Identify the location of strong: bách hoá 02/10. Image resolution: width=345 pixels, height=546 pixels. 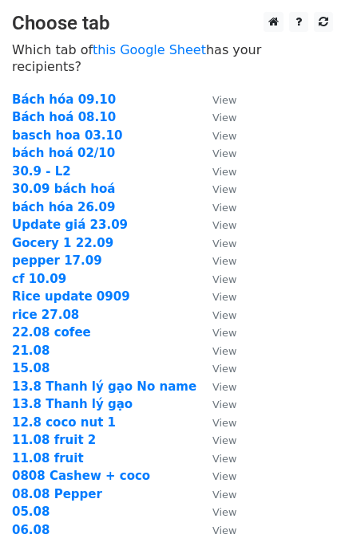
(63, 153).